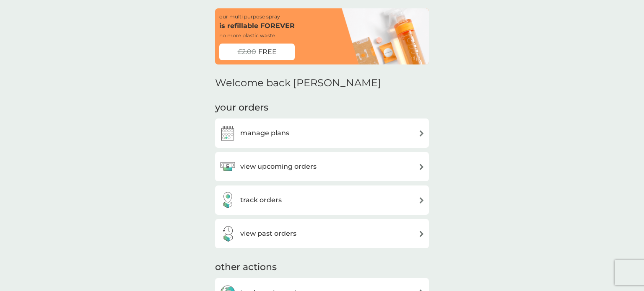  What do you see at coordinates (267, 52) in the screenshot?
I see `span: FREE` at bounding box center [267, 52].